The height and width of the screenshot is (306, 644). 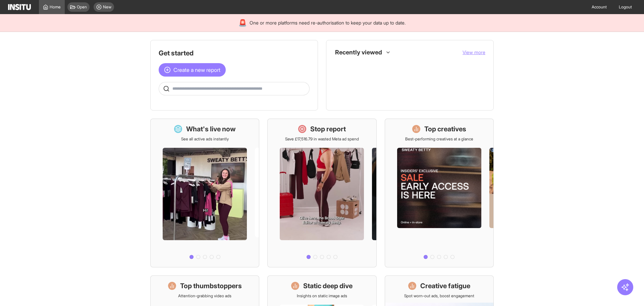 I want to click on h1: Get started, so click(x=234, y=53).